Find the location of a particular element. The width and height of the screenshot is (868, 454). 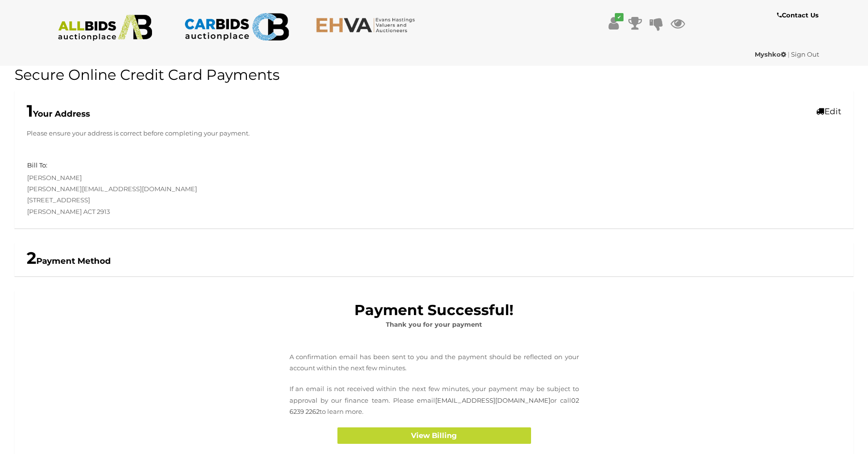

b: Your Address is located at coordinates (58, 114).